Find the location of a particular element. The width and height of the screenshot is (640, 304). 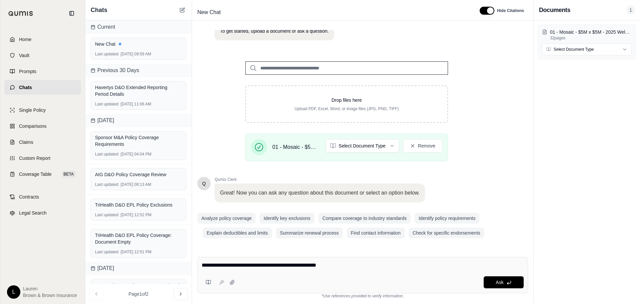

span: Coverage Table is located at coordinates (35, 174).